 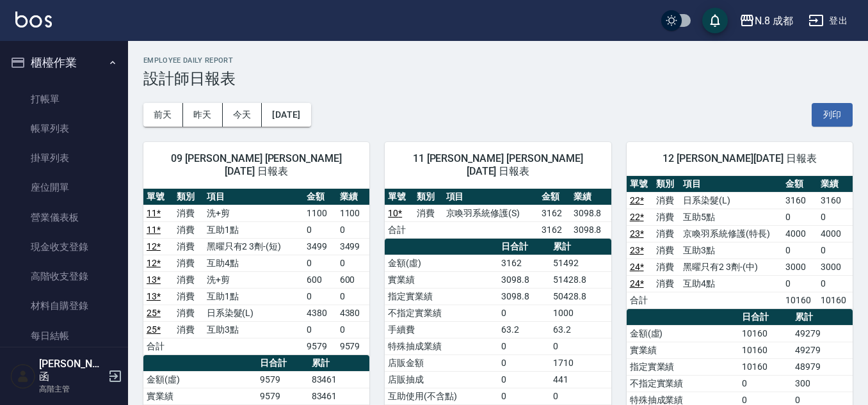 What do you see at coordinates (64, 218) in the screenshot?
I see `a: 營業儀表板` at bounding box center [64, 218].